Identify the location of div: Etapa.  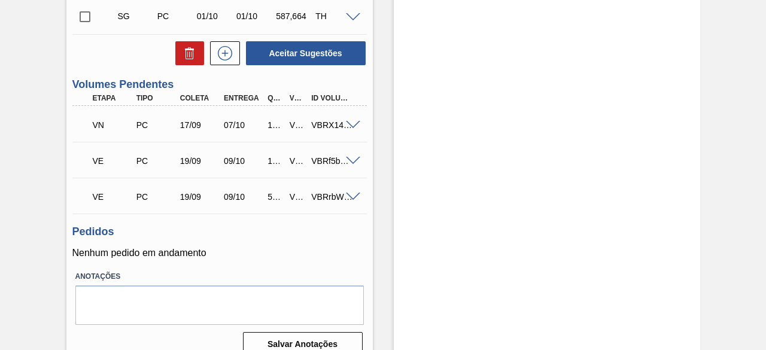
(113, 98).